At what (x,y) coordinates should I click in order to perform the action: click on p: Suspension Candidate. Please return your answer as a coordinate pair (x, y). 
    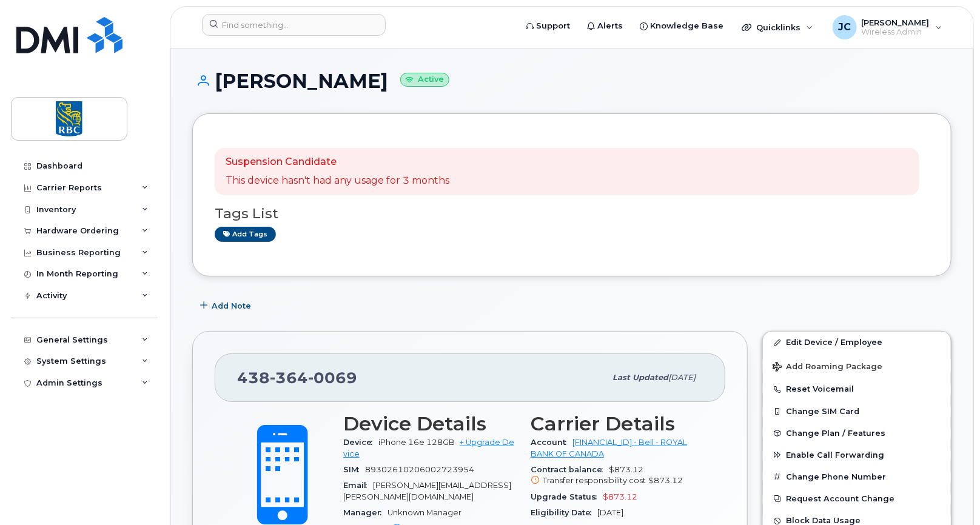
    Looking at the image, I should click on (337, 162).